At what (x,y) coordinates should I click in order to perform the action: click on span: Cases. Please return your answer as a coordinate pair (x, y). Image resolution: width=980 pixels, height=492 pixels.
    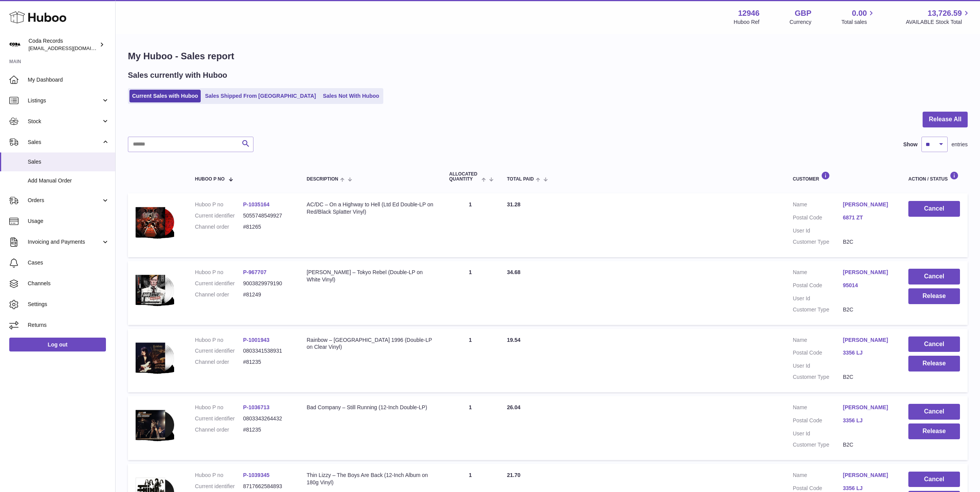
    Looking at the image, I should click on (68, 263).